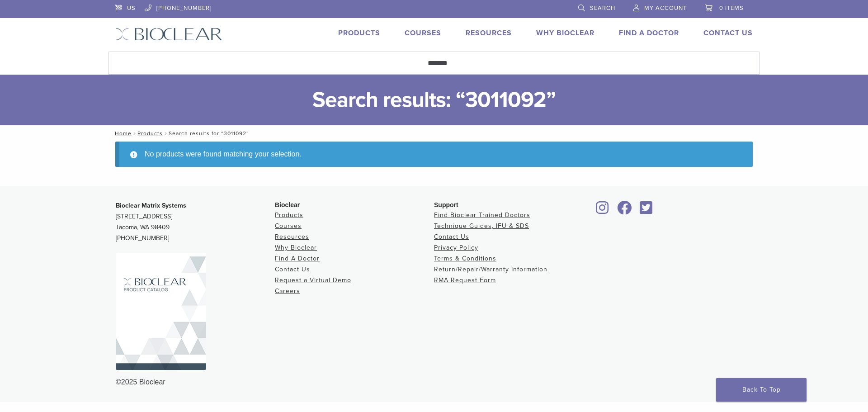 The width and height of the screenshot is (868, 412). I want to click on span: Bioclear, so click(287, 204).